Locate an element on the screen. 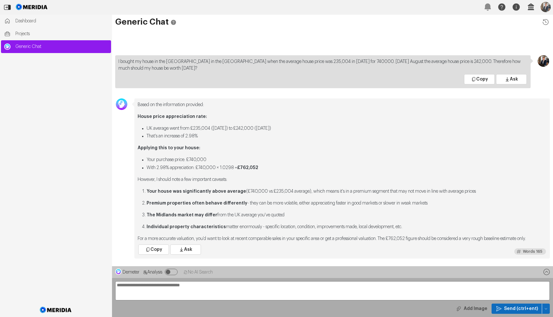  div: George is located at coordinates (122, 102).